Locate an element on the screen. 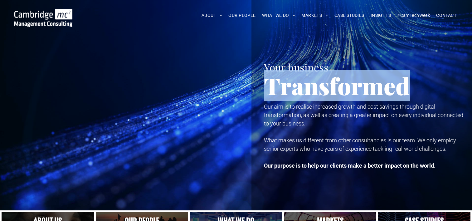  span: Your business is located at coordinates (296, 67).